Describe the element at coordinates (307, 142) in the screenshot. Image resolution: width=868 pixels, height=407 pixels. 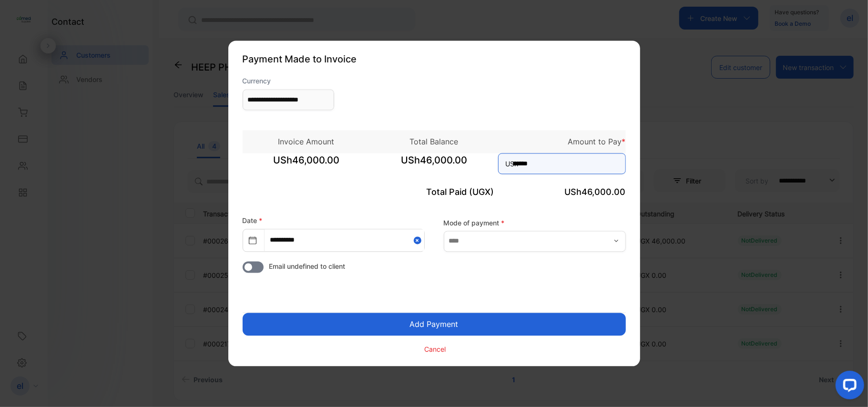
I see `p: Invoice Amount` at that location.